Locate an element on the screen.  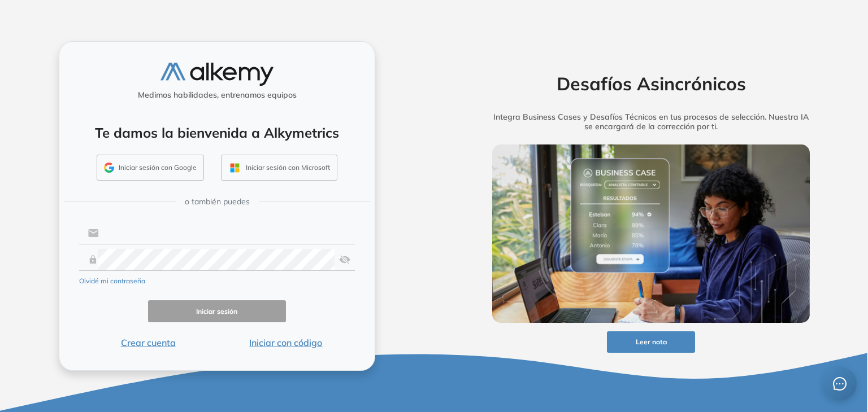
button: Iniciar sesión con Google is located at coordinates (150, 168).